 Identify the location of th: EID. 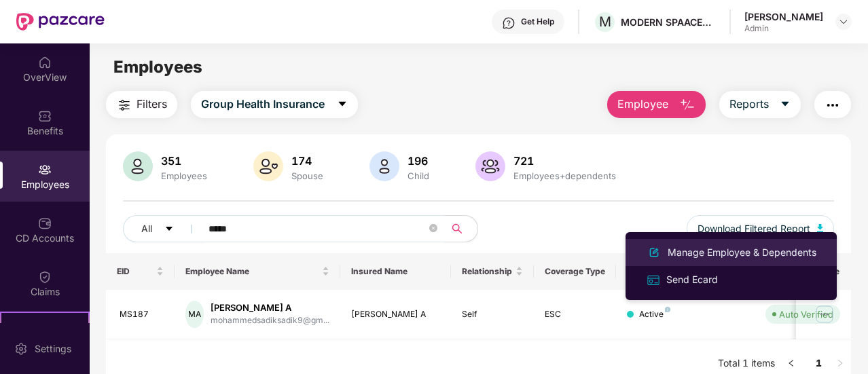
(140, 272).